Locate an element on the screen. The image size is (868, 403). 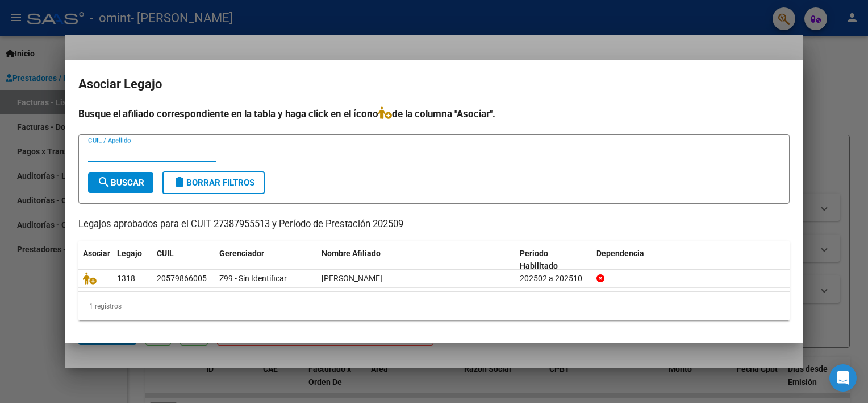
p: Legajos aprobados para el CUIT 27387955513 y Período de Prestación 202509 is located at coordinates (434, 224).